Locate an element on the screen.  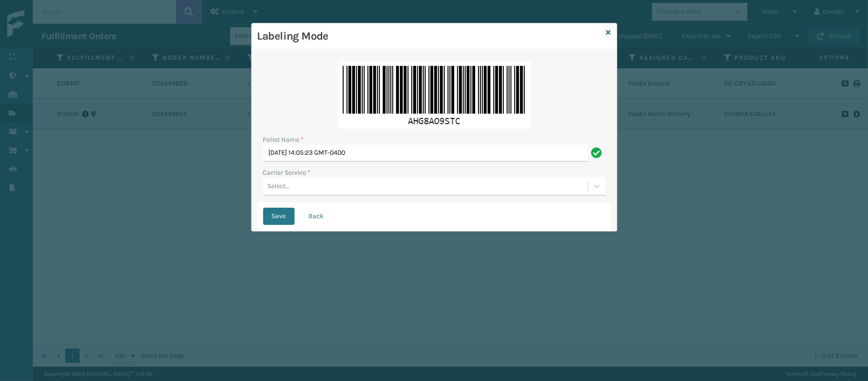
label: Carrier Service is located at coordinates (287, 172).